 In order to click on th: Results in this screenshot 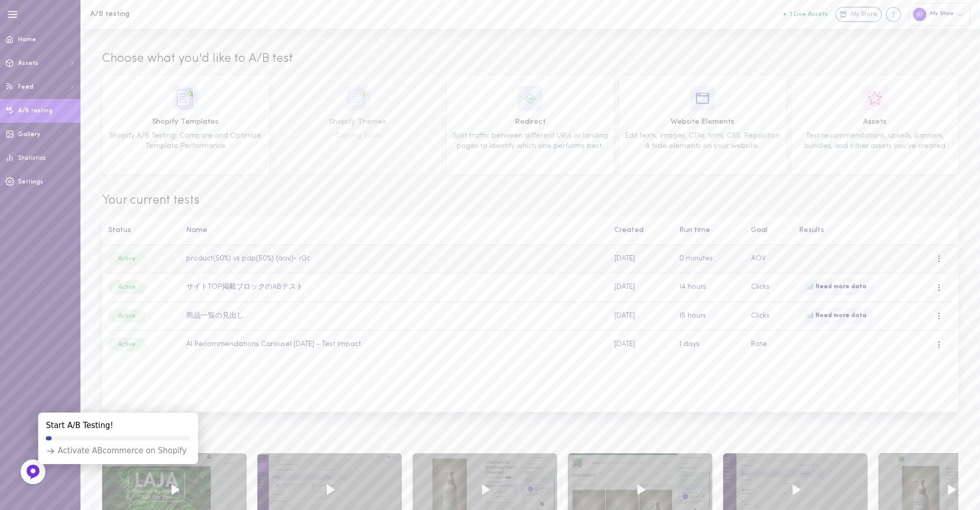, I will do `click(862, 231)`.